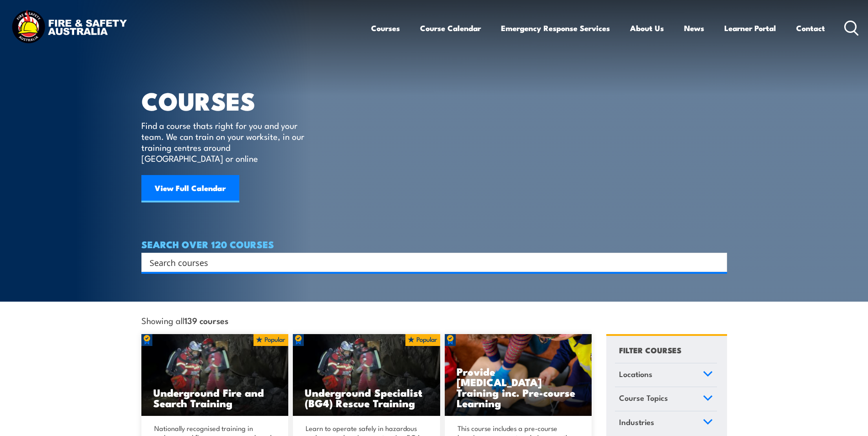 Image resolution: width=868 pixels, height=436 pixels. What do you see at coordinates (665, 376) in the screenshot?
I see `a: Locations` at bounding box center [665, 376].